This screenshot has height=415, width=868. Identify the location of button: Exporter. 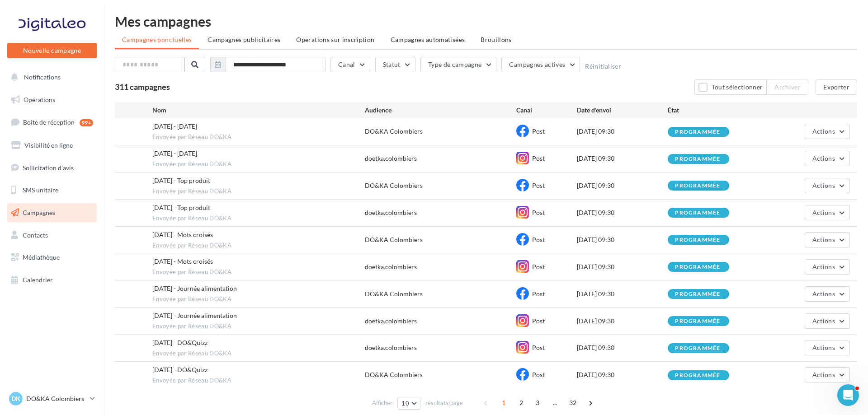
(836, 87).